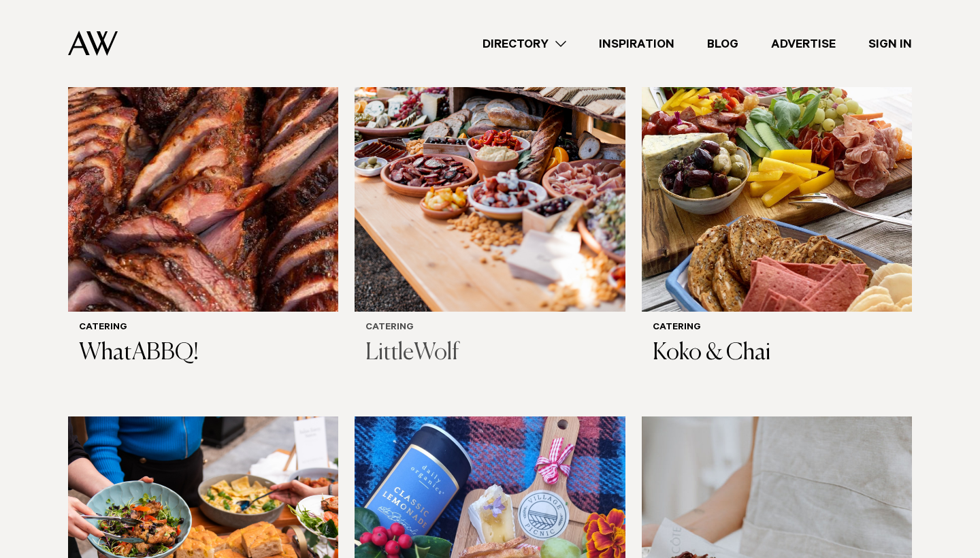 This screenshot has width=980, height=558. Describe the element at coordinates (723, 44) in the screenshot. I see `a: Blog` at that location.